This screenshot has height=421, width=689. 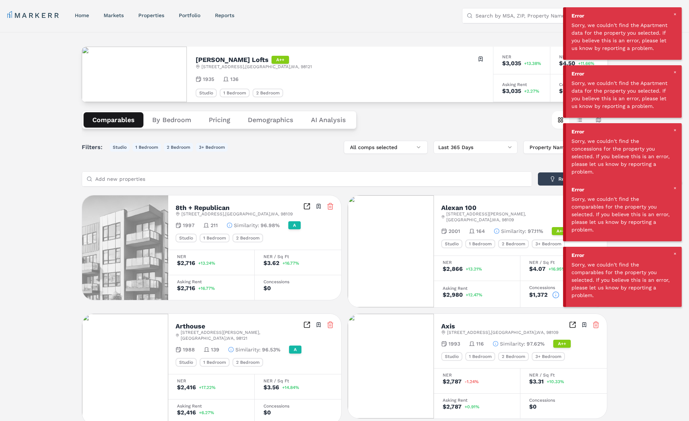 What do you see at coordinates (186, 413) in the screenshot?
I see `div: $2,416` at bounding box center [186, 413].